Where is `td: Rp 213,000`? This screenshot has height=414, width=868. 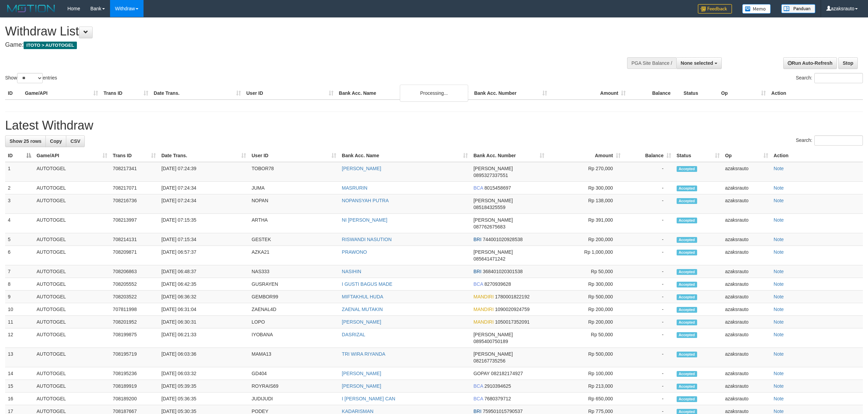 td: Rp 213,000 is located at coordinates (585, 386).